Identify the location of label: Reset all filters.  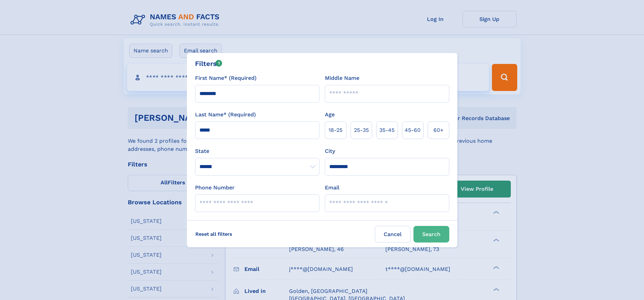
(214, 234).